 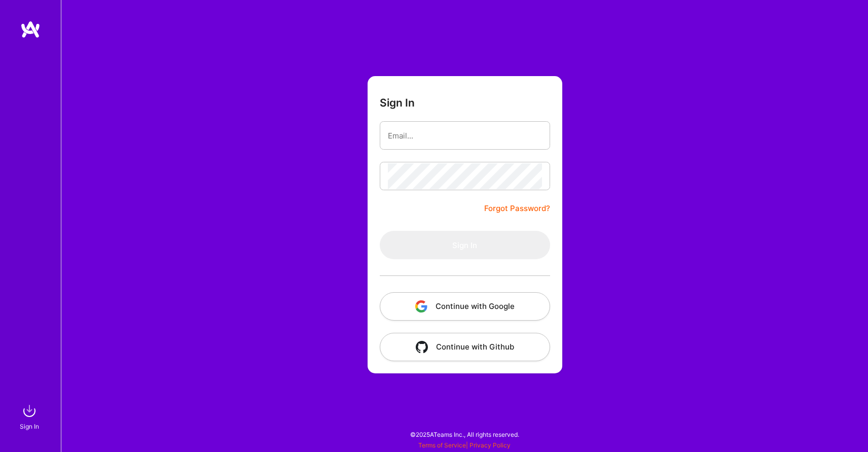 What do you see at coordinates (464, 435) in the screenshot?
I see `div: © 2025 ATeams Inc., All rights reserved.` at bounding box center [464, 435].